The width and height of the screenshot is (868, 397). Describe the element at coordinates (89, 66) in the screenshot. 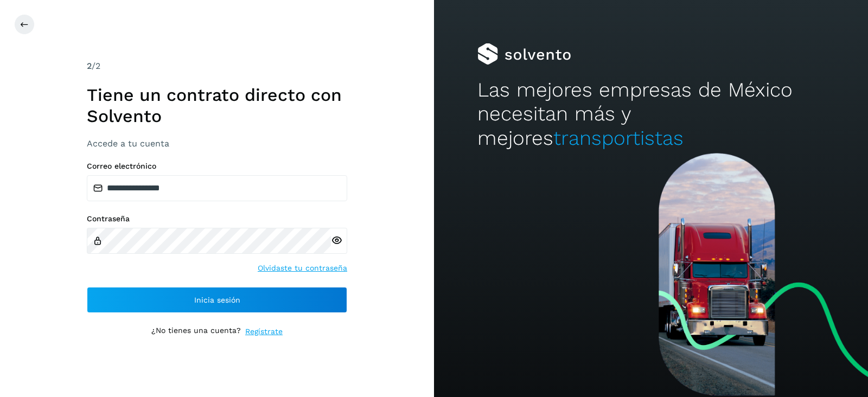

I see `span: 2` at that location.